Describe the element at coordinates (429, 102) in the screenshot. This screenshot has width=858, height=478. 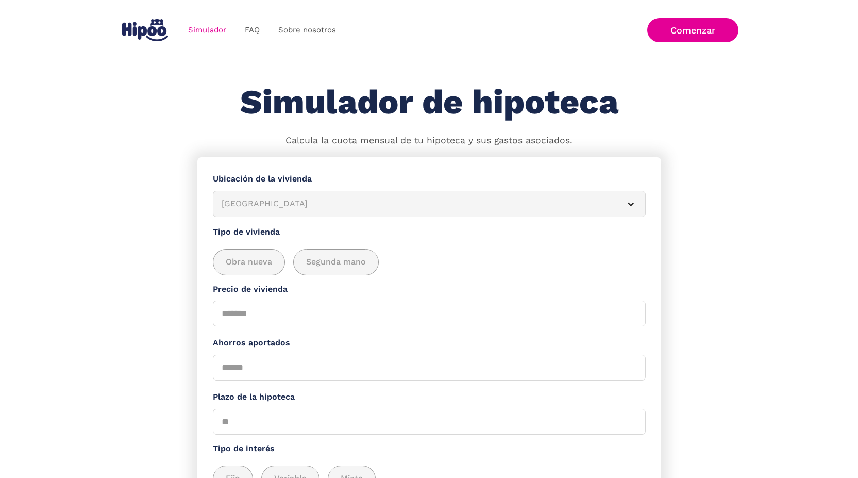
I see `h1: Simulador de hipoteca` at that location.